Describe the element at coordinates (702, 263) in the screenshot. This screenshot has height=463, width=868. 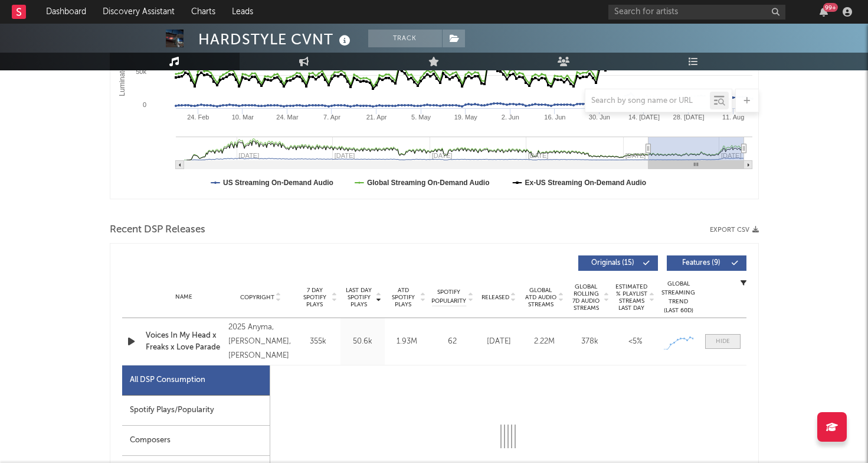
I see `span: Features ( 9 )` at that location.